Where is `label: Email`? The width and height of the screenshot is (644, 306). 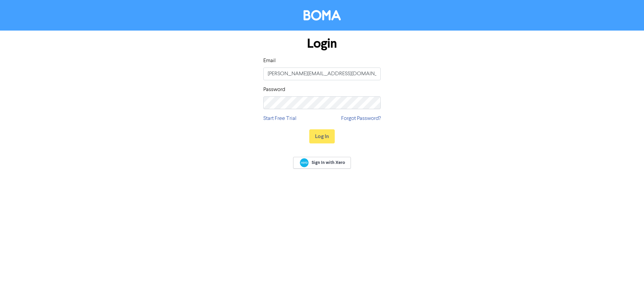
label: Email is located at coordinates (270, 61).